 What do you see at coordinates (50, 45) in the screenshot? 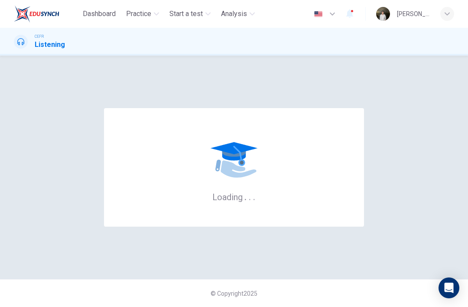
I see `h1: Listening` at bounding box center [50, 45].